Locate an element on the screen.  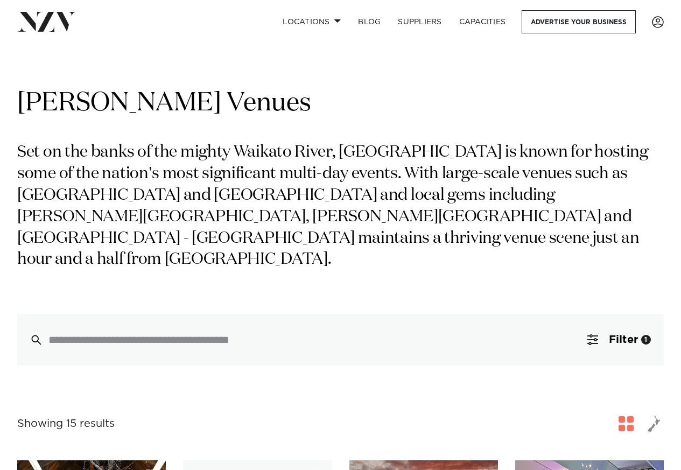
a: SUPPLIERS is located at coordinates (419, 22).